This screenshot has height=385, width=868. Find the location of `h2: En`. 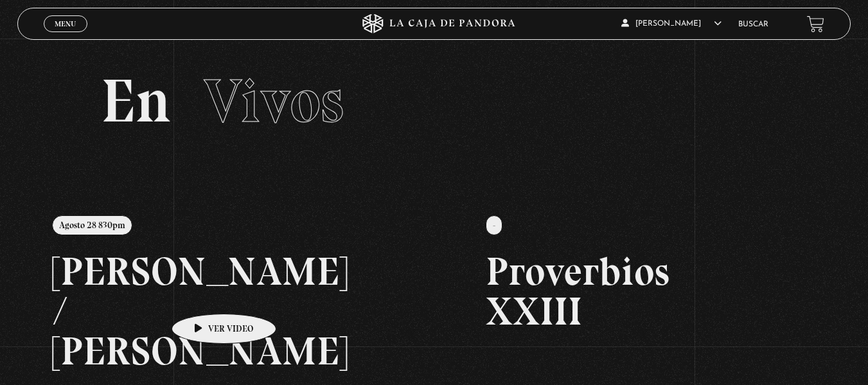

h2: En is located at coordinates (434, 101).